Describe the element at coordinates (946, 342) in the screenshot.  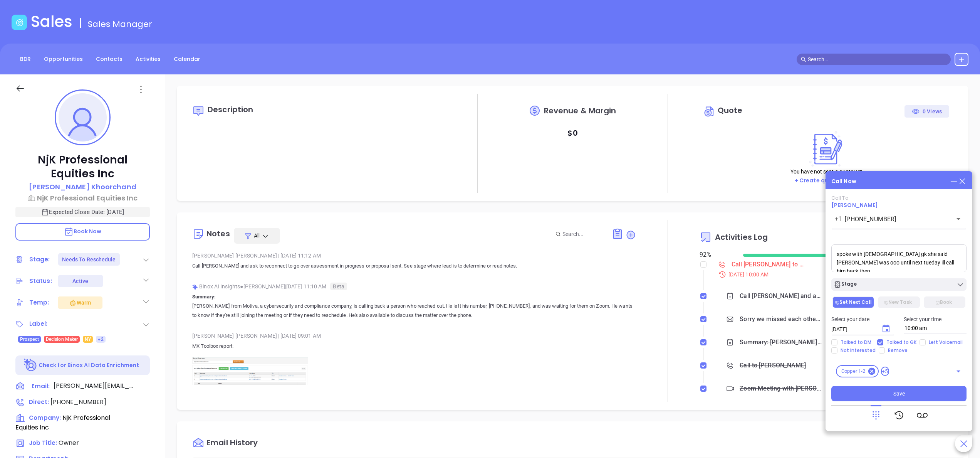
I see `span: Left Voicemail` at that location.